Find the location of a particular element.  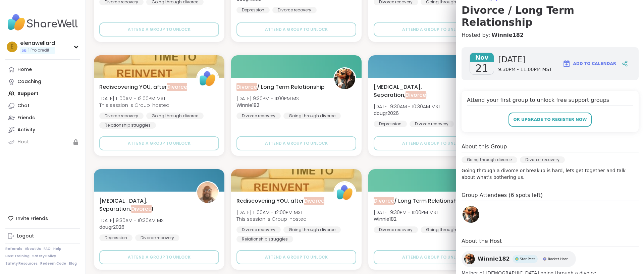

span: 21 is located at coordinates (482, 68).